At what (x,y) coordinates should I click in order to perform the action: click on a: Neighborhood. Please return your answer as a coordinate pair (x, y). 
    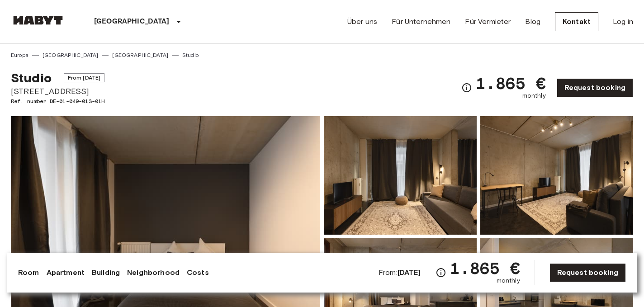
    Looking at the image, I should click on (153, 273).